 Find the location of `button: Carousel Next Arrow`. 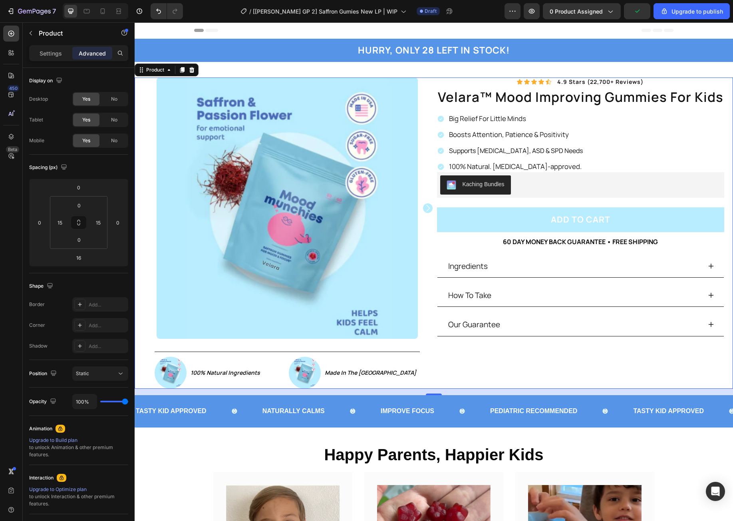

button: Carousel Next Arrow is located at coordinates (293, 186).